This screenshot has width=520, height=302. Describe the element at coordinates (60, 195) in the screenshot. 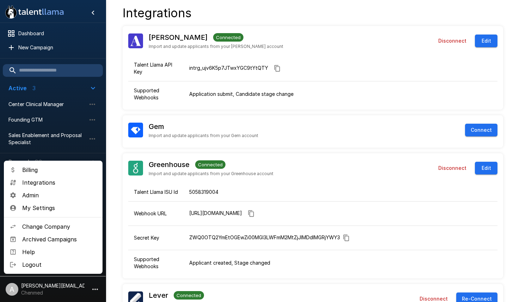

I see `span: Admin` at that location.